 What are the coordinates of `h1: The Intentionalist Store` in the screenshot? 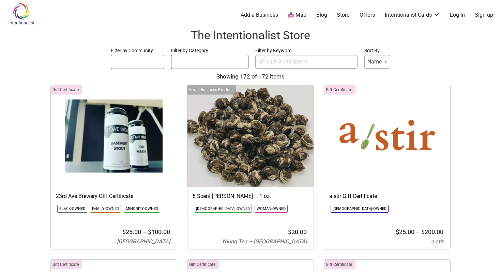 It's located at (251, 35).